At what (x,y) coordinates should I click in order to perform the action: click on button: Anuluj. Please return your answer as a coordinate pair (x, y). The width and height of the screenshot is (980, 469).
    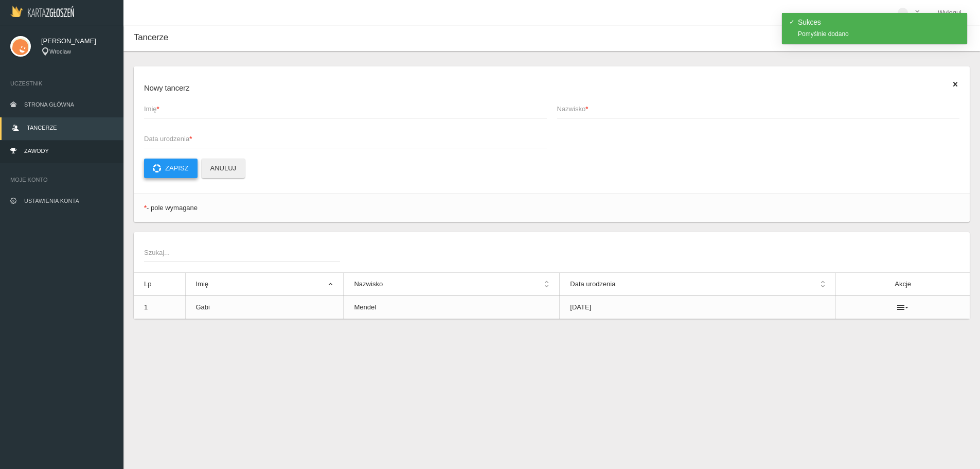
    Looking at the image, I should click on (223, 168).